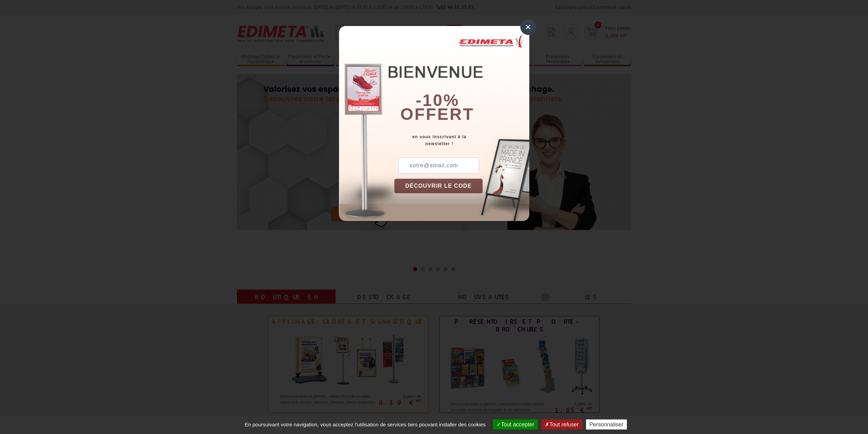 Image resolution: width=868 pixels, height=434 pixels. What do you see at coordinates (562, 424) in the screenshot?
I see `button: Tout refuser` at bounding box center [562, 424].